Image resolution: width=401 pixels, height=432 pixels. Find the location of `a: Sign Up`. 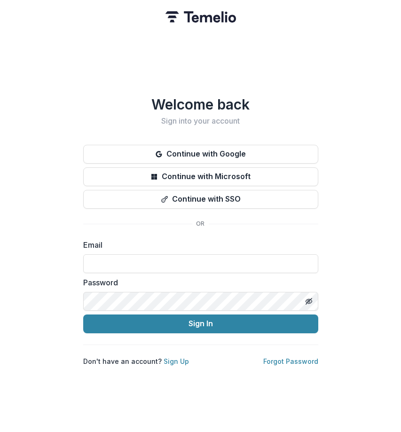

a: Sign Up is located at coordinates (176, 361).